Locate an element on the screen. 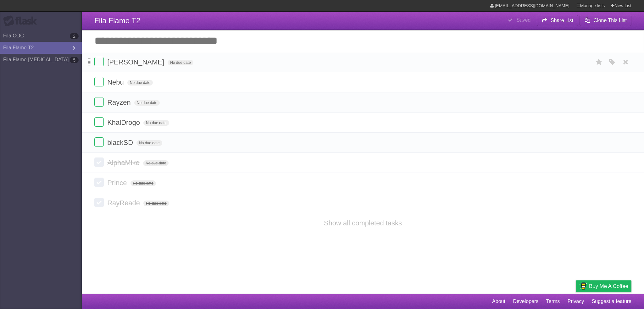  span: Buy me a coffee is located at coordinates (608, 286).